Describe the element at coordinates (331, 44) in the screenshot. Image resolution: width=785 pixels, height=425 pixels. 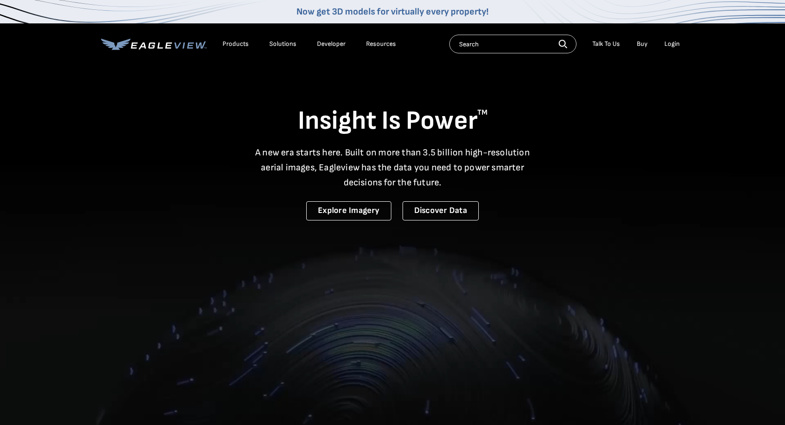
I see `a: Developer` at that location.